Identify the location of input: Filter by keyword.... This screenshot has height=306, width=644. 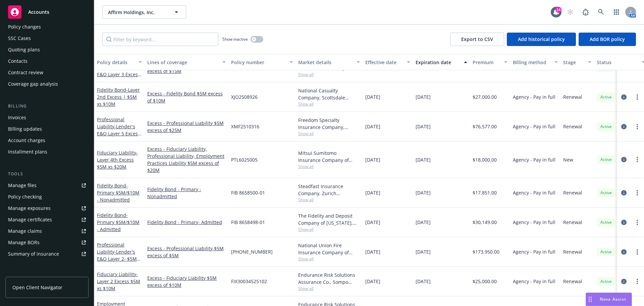
(161, 40).